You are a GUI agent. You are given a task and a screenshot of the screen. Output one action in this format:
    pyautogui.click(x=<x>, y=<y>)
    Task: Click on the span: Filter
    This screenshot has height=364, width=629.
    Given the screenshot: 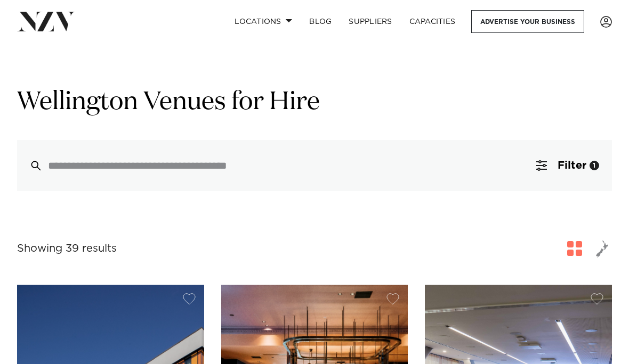 What is the action you would take?
    pyautogui.click(x=572, y=166)
    